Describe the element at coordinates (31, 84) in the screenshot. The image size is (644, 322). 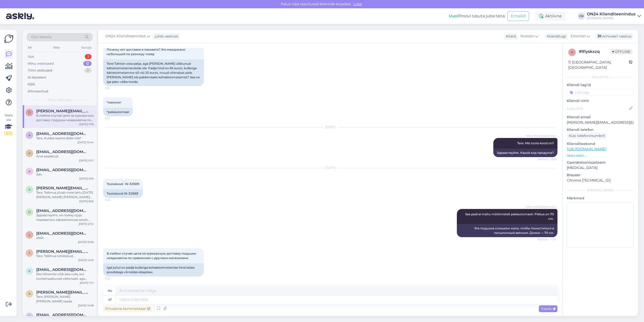
I see `div: Kõik` at that location.